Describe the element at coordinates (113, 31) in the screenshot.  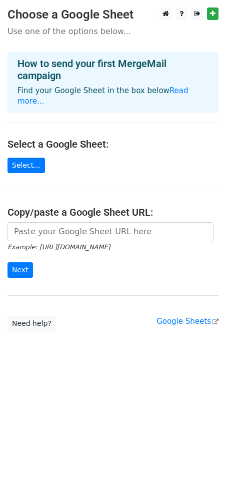
I see `p: Use one of the options below...` at that location.